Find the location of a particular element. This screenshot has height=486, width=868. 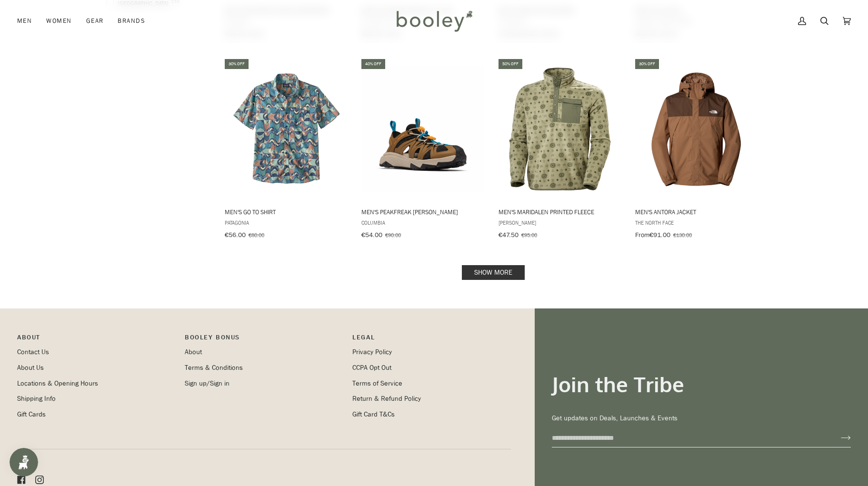

a: Return & Refund Policy is located at coordinates (387, 398).